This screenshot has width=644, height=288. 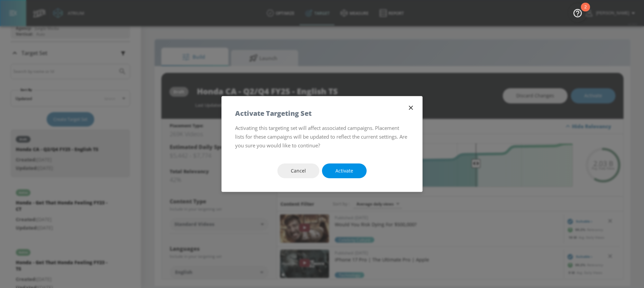 What do you see at coordinates (274, 113) in the screenshot?
I see `h5: Activate Targeting Set` at bounding box center [274, 113].